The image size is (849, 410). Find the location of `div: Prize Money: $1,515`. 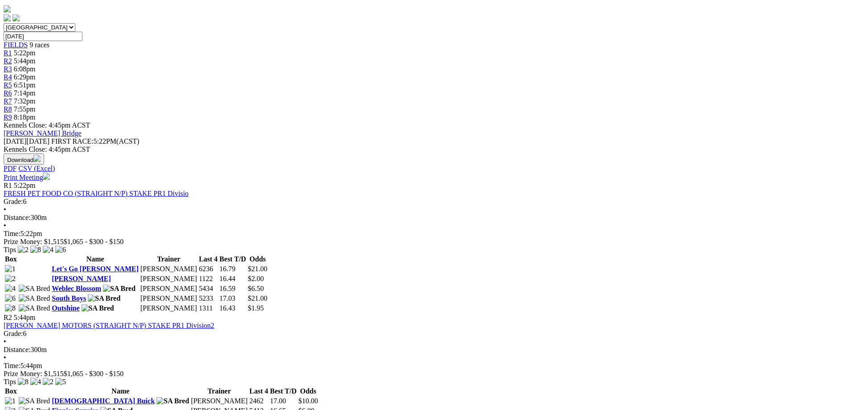

div: Prize Money: $1,515 is located at coordinates (424, 242).